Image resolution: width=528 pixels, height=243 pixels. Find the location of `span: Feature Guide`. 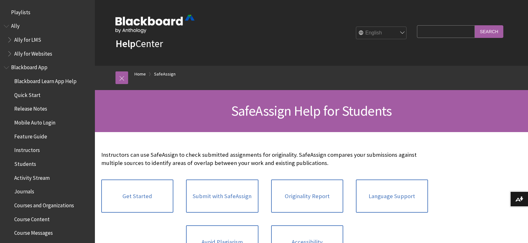

span: Feature Guide is located at coordinates (31, 135).